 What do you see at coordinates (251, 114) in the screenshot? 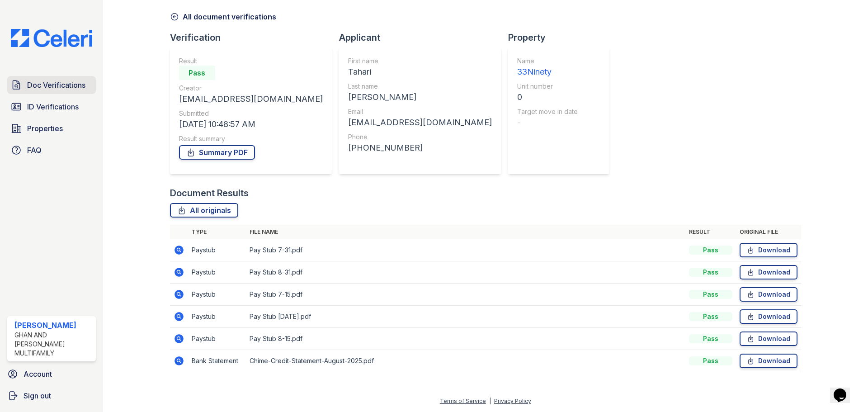
I see `div: Submitted` at bounding box center [251, 114].